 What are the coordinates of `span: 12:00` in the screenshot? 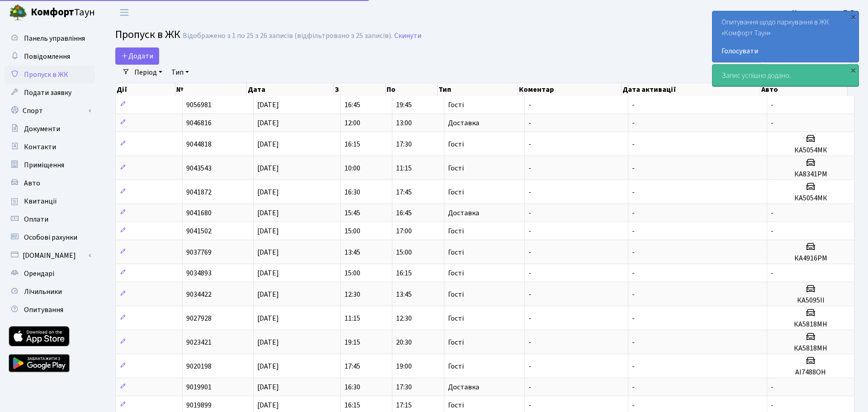 It's located at (352, 123).